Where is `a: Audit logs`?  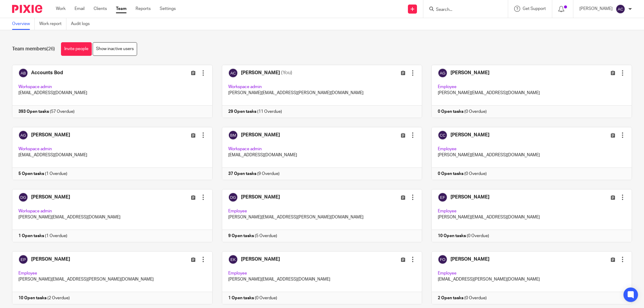 a: Audit logs is located at coordinates (82, 24).